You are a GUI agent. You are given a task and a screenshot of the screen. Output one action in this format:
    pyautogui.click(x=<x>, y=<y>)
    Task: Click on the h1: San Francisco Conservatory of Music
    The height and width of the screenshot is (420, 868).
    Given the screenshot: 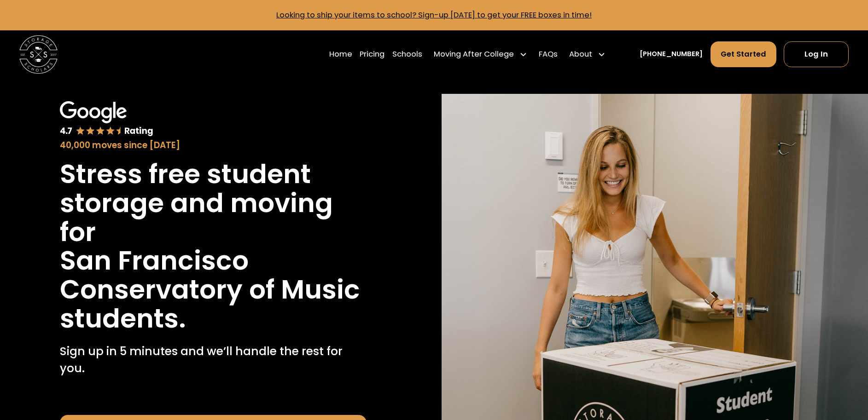 What is the action you would take?
    pyautogui.click(x=213, y=275)
    